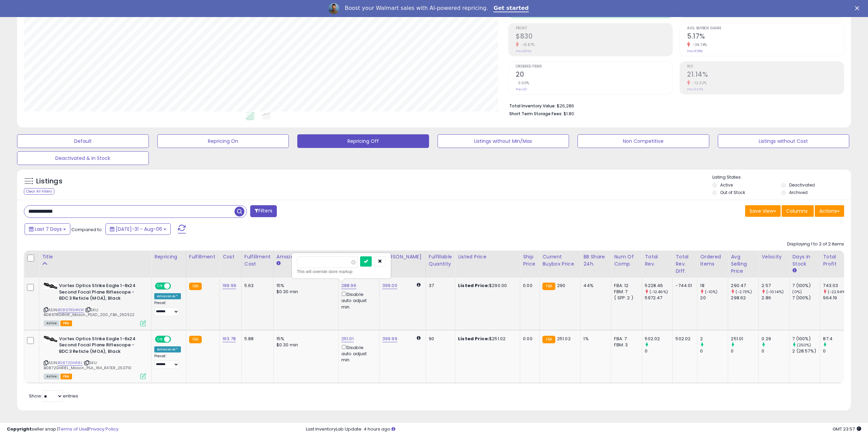 This screenshot has height=436, width=868. Describe the element at coordinates (835, 260) in the screenshot. I see `div: Total Profit` at that location.